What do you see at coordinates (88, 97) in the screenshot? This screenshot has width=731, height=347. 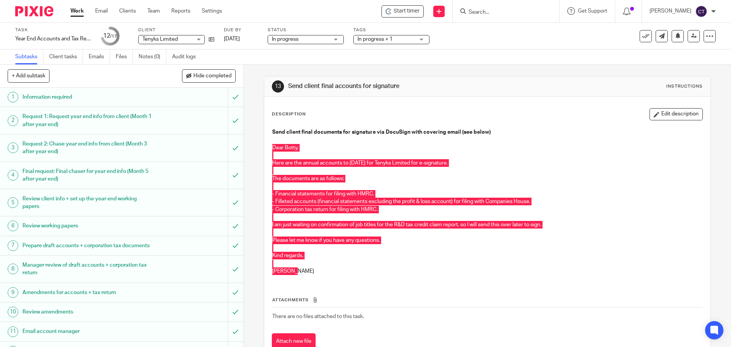 I see `h1: Information required` at bounding box center [88, 97].